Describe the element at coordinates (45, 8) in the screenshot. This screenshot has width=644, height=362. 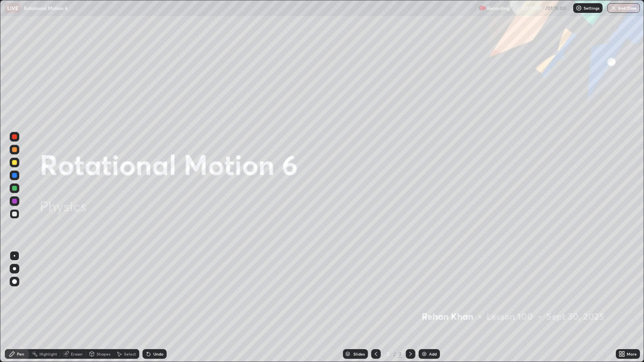
I see `p: Rotational Motion 6` at that location.